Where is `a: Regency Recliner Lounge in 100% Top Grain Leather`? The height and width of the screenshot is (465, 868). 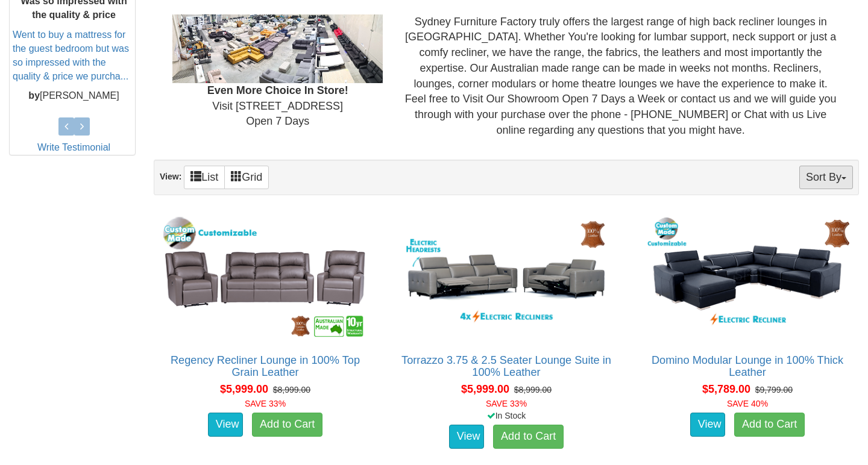 a: Regency Recliner Lounge in 100% Top Grain Leather is located at coordinates (266, 366).